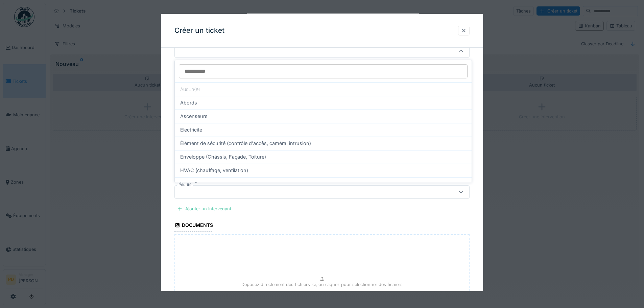 The height and width of the screenshot is (308, 644). Describe the element at coordinates (191, 130) in the screenshot. I see `span: Electricité` at that location.